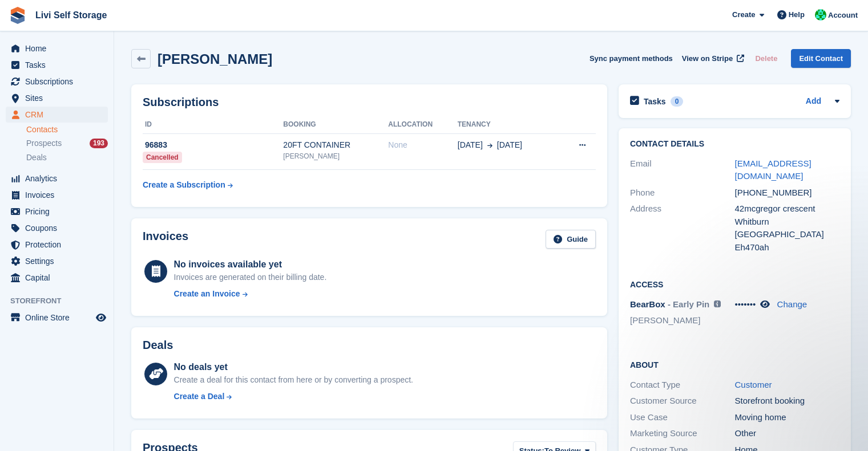 Image resolution: width=868 pixels, height=451 pixels. I want to click on span: View on Stripe, so click(707, 59).